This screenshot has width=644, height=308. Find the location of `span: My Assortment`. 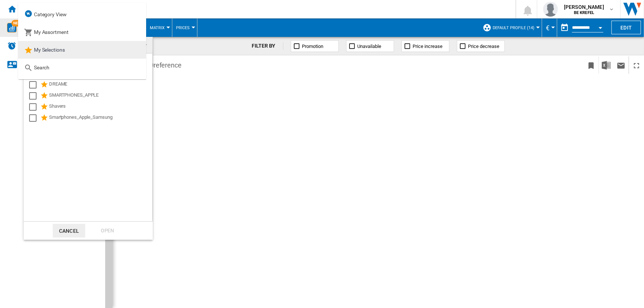

span: My Assortment is located at coordinates (51, 32).